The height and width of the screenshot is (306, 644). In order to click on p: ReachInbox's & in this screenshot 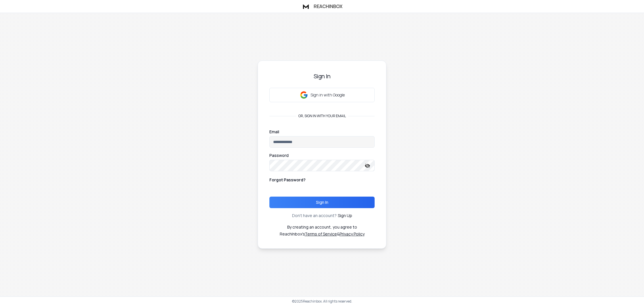, I will do `click(322, 234)`.